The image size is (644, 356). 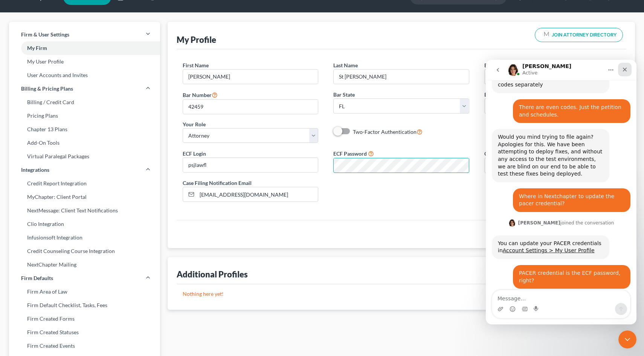 I want to click on label: Bar State, so click(x=344, y=95).